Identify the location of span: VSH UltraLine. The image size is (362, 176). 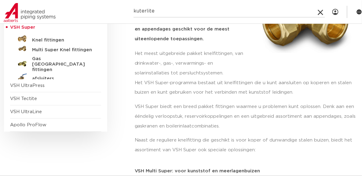
(26, 112).